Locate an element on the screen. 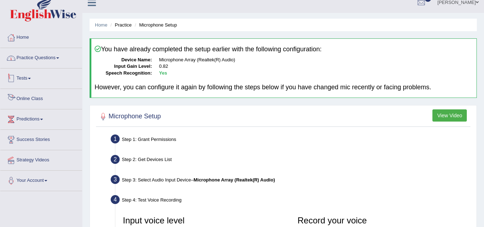  h4: However, you can configure it again by following the steps below if you have changed mic recently... is located at coordinates (284, 87).